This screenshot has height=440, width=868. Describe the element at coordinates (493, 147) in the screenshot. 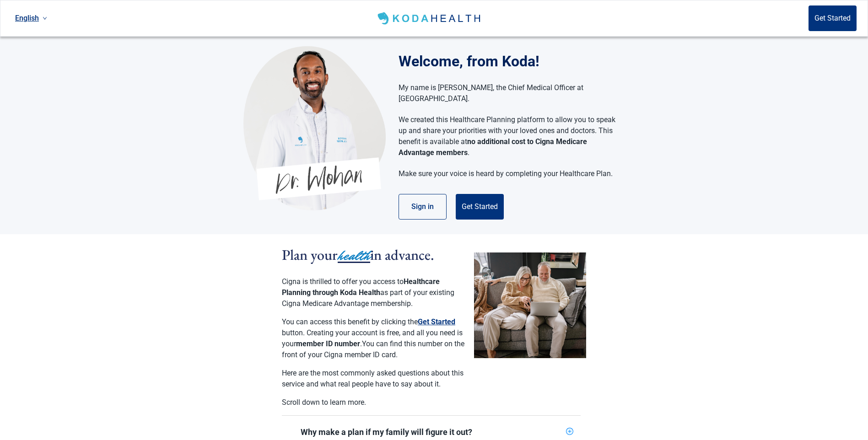

I see `strong: no additional cost to Cigna Medicare Advantage members` at that location.